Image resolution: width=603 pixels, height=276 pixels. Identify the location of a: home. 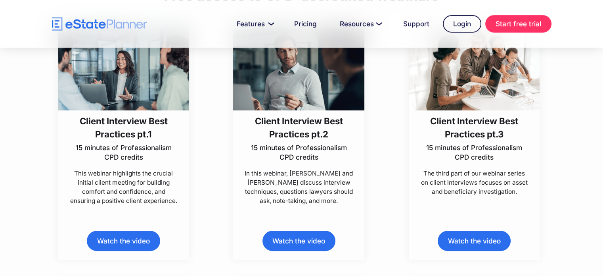
(100, 24).